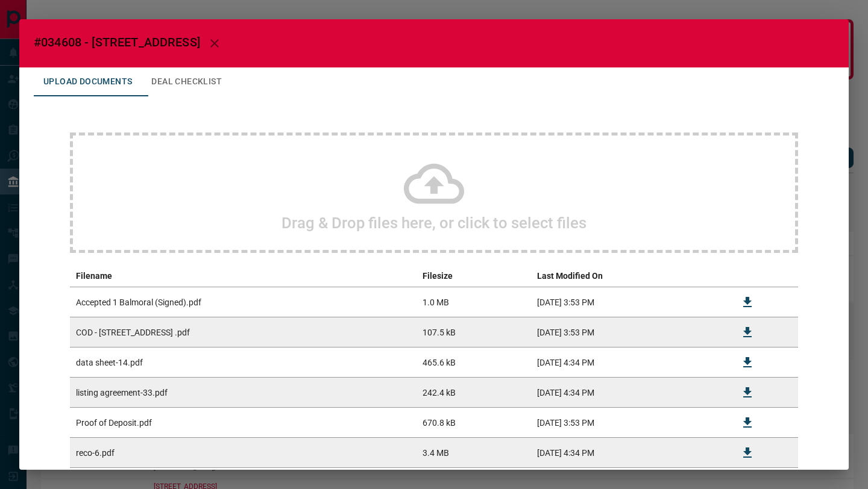  What do you see at coordinates (783, 276) in the screenshot?
I see `th: delete file action column` at bounding box center [783, 276].